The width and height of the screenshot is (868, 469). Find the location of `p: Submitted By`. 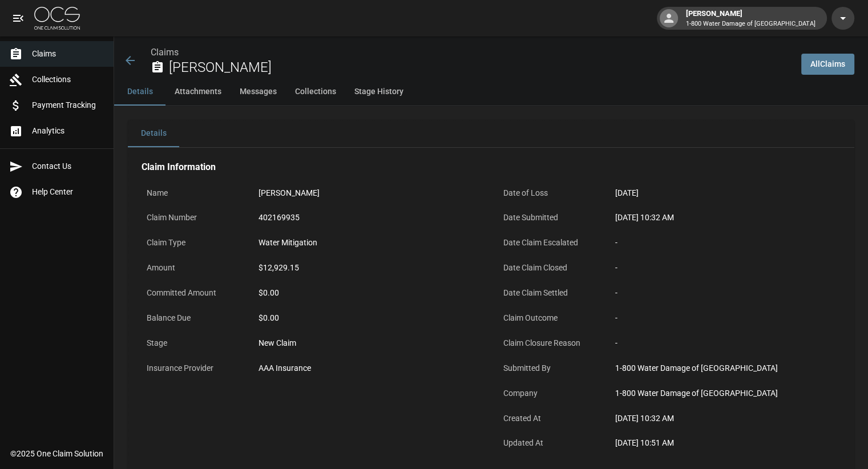

p: Submitted By is located at coordinates (550, 368).